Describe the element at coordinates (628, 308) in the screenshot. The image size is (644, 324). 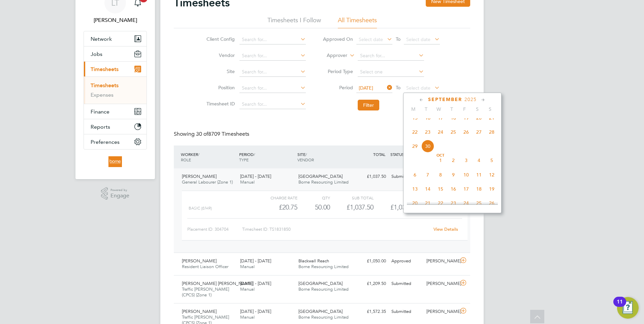
I see `button: Open Resource Center, 11 new notifications` at that location.